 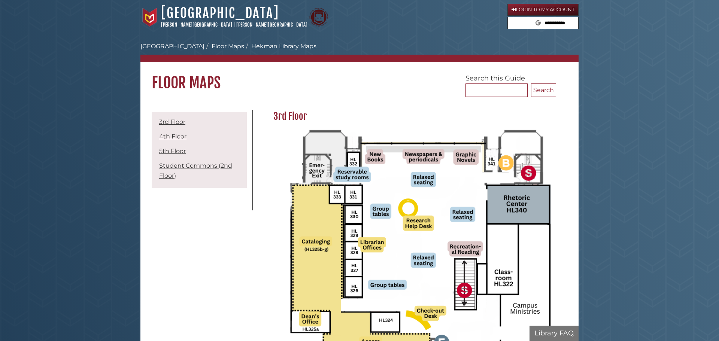 What do you see at coordinates (195, 171) in the screenshot?
I see `a: Student Commons (2nd Floor)` at bounding box center [195, 171].